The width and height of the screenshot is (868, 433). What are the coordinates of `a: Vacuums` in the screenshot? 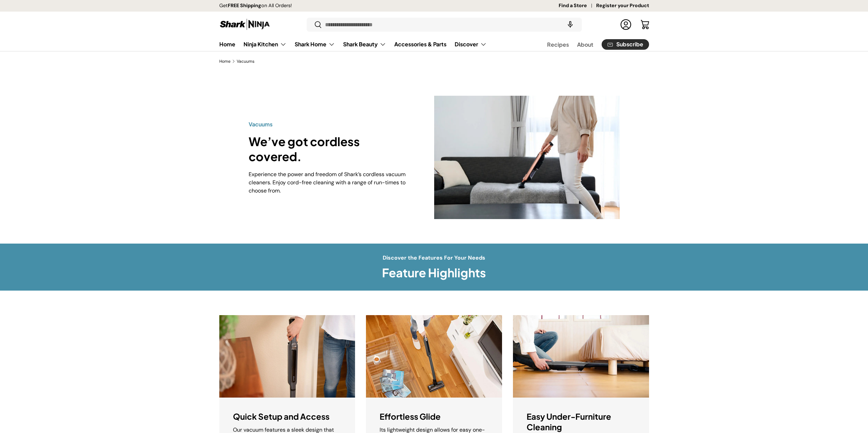 It's located at (246, 61).